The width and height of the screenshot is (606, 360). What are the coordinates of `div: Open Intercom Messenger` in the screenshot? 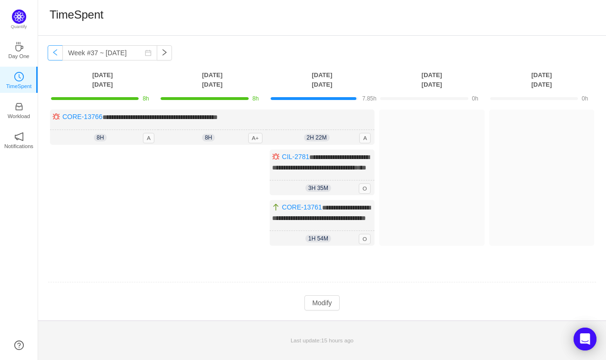 It's located at (585, 339).